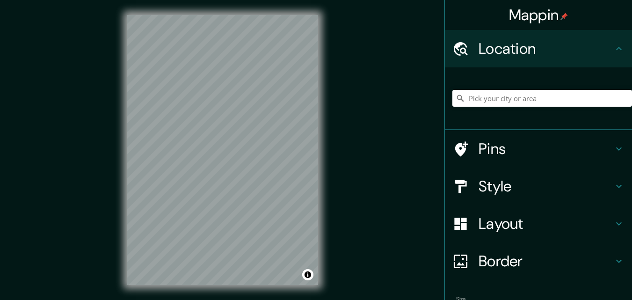 This screenshot has width=632, height=300. I want to click on div: Layout, so click(538, 224).